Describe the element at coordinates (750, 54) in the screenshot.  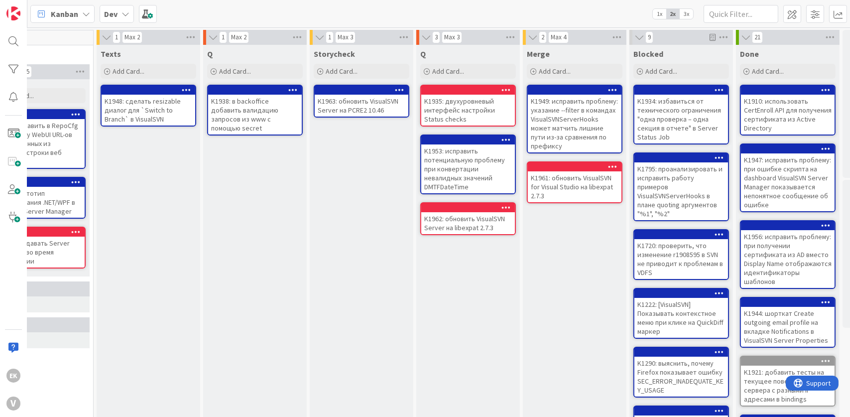
I see `span: Done` at that location.